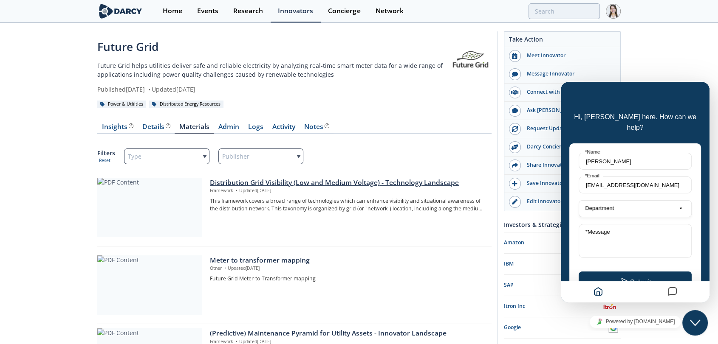 The height and width of the screenshot is (344, 718). Describe the element at coordinates (568, 92) in the screenshot. I see `div: Connect with User of Innovator` at that location.